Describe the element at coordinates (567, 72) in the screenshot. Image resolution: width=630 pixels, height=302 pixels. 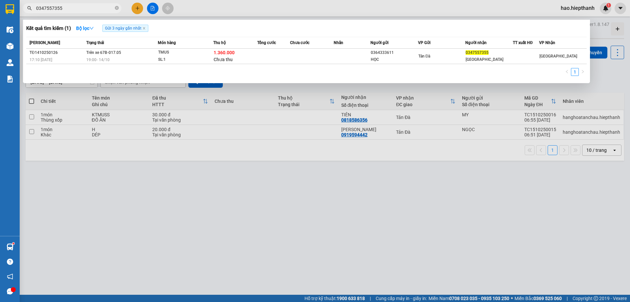
I see `span: left` at that location.